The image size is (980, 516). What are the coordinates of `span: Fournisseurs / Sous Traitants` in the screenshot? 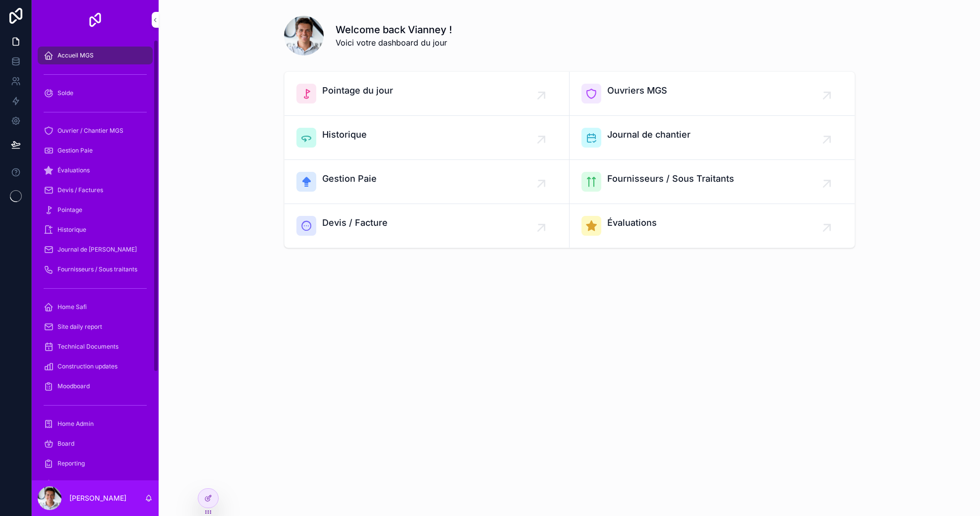 It's located at (671, 179).